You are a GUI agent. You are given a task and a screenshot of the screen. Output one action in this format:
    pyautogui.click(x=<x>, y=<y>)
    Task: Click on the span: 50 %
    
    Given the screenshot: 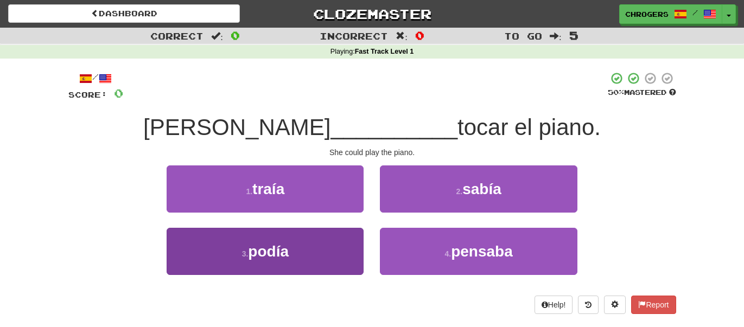 What is the action you would take?
    pyautogui.click(x=616, y=92)
    